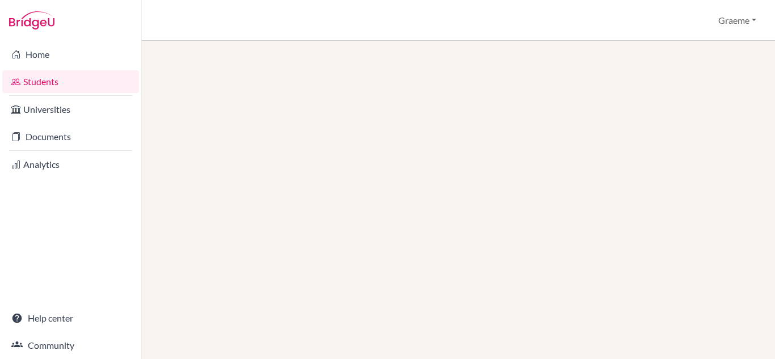 The width and height of the screenshot is (775, 359). Describe the element at coordinates (70, 137) in the screenshot. I see `a: Documents` at that location.